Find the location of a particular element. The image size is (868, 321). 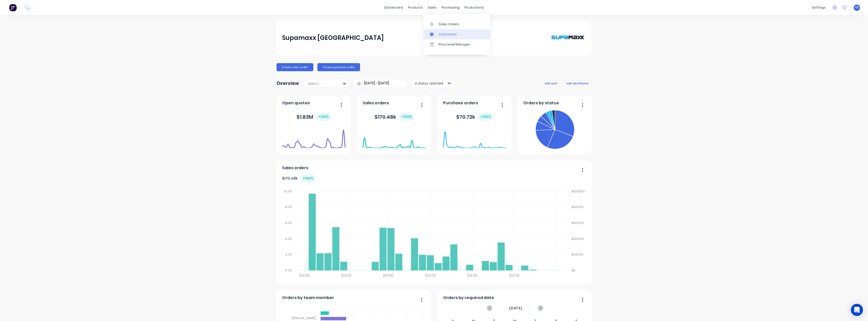

div: Customers is located at coordinates (447, 34).